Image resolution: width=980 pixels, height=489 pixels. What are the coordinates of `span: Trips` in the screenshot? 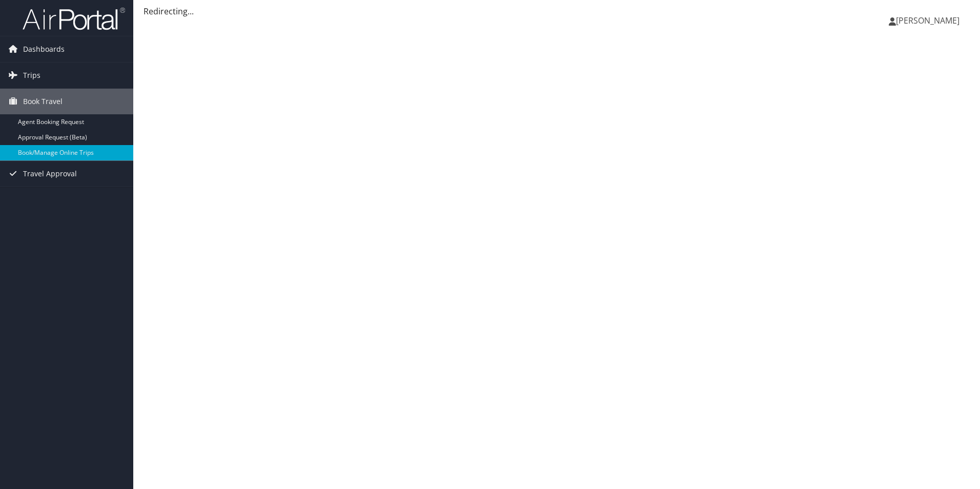 It's located at (31, 76).